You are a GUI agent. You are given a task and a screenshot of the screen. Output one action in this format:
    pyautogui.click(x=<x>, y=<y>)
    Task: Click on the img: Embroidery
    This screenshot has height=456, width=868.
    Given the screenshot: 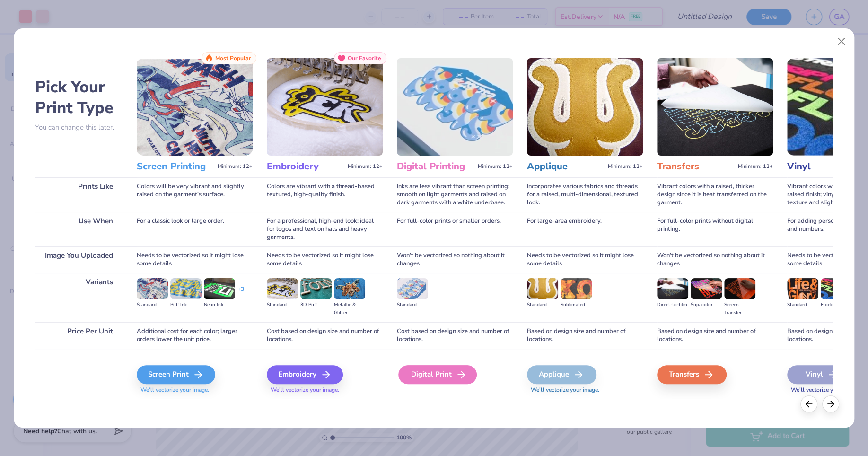 What is the action you would take?
    pyautogui.click(x=325, y=107)
    